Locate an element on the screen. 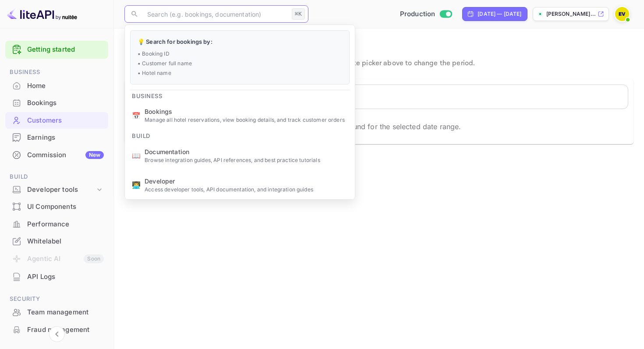  a: Fraud management is located at coordinates (56, 330).